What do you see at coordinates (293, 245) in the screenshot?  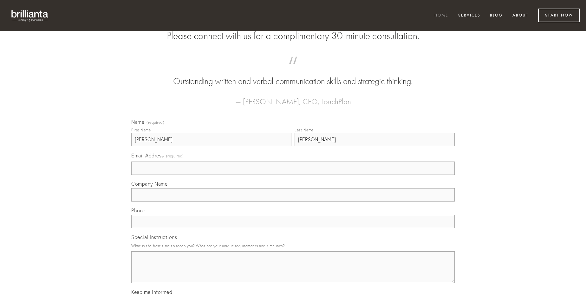 I see `p: What is the best time to reach you? What are your unique requirements and timelines?` at bounding box center [293, 245].